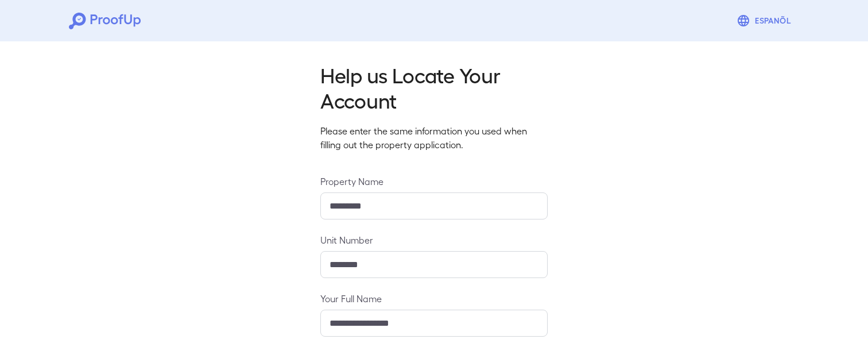 Image resolution: width=868 pixels, height=343 pixels. What do you see at coordinates (434, 138) in the screenshot?
I see `p: Please enter the same information you used when filling out the property application.` at bounding box center [434, 138].